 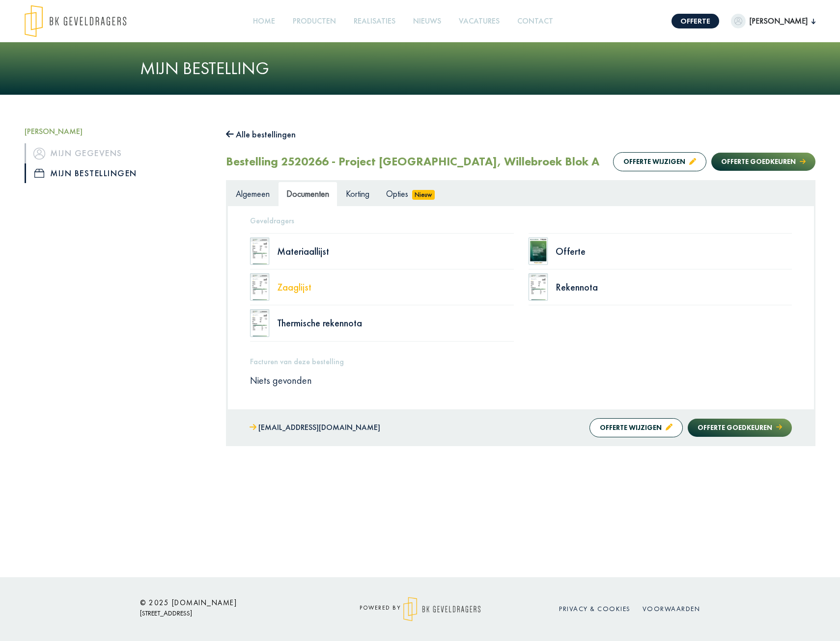 I want to click on a: iconMijn gegevens, so click(x=118, y=154).